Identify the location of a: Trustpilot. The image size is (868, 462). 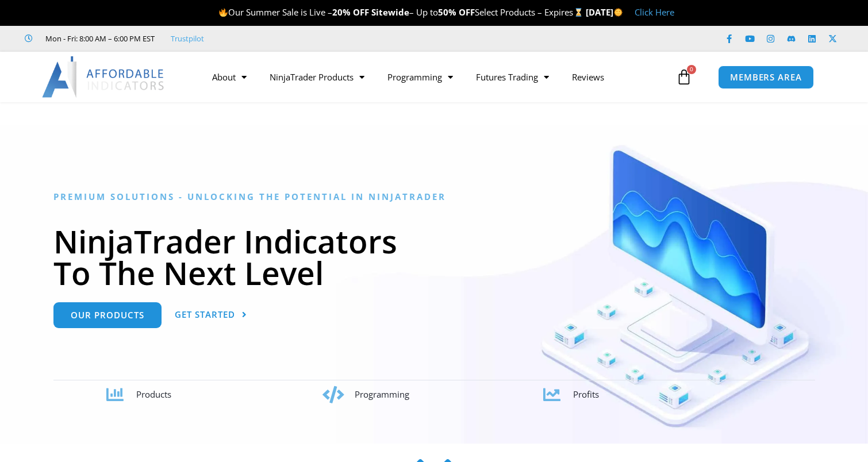
(187, 38).